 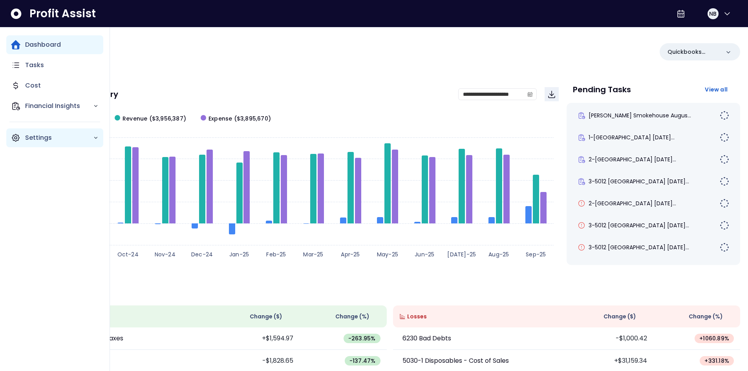 I want to click on p: Dashboard, so click(x=43, y=45).